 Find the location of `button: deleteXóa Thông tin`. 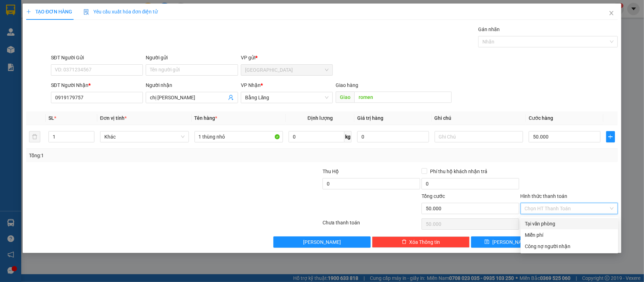

button: deleteXóa Thông tin is located at coordinates (421, 242).